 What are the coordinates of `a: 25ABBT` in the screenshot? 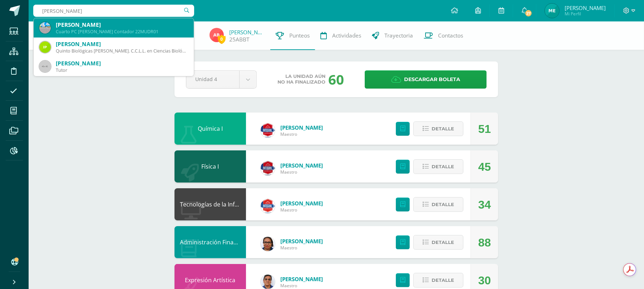 It's located at (239, 39).